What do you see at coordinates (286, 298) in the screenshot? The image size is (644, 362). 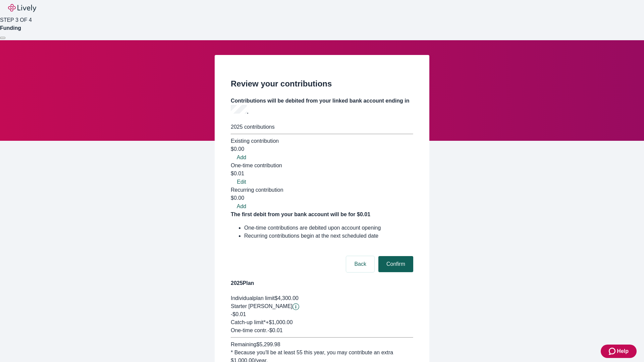 I see `span: $4,300.00` at bounding box center [286, 298].